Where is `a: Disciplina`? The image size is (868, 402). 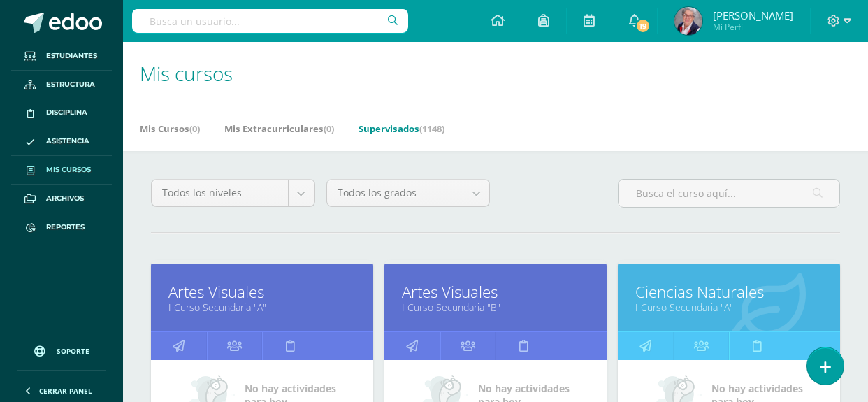 a: Disciplina is located at coordinates (61, 113).